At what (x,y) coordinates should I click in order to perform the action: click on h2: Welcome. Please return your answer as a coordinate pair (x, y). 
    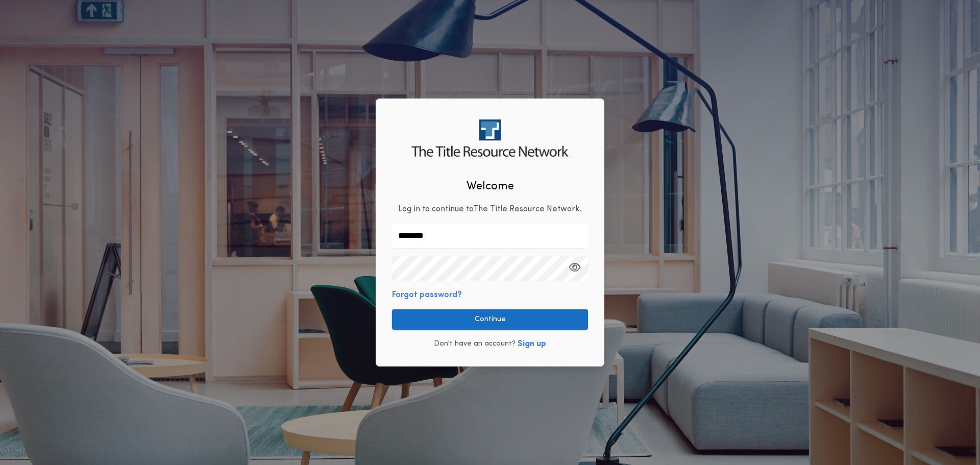
    Looking at the image, I should click on (490, 187).